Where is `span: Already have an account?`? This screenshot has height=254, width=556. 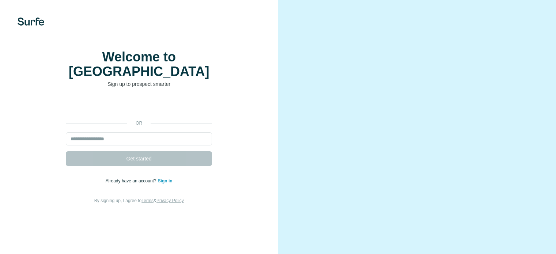
span: Already have an account? is located at coordinates (132, 181).